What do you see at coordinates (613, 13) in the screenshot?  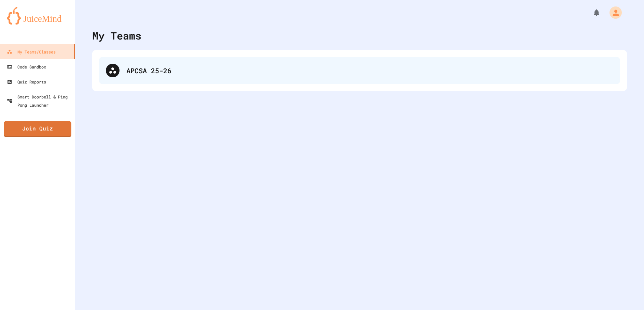 I see `div: My Account` at bounding box center [613, 13].